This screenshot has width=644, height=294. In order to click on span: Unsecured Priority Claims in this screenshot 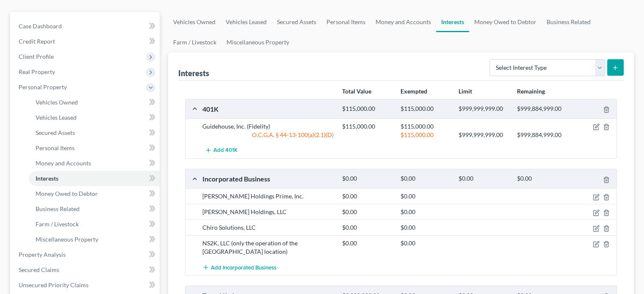, I will do `click(53, 285)`.